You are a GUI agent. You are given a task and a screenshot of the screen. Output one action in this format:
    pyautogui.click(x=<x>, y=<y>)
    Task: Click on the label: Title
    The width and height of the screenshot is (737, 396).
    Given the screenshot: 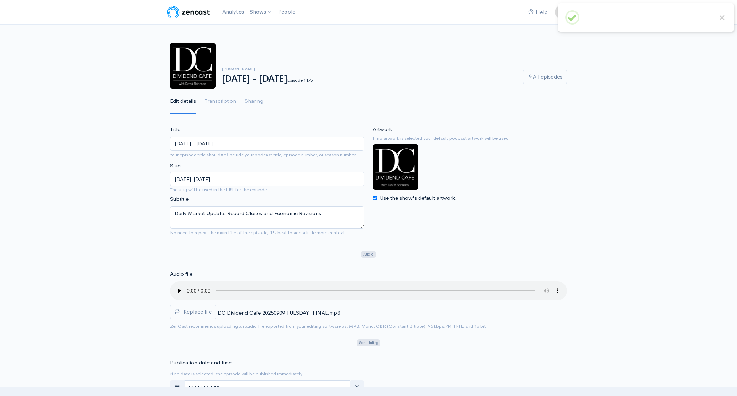 What is the action you would take?
    pyautogui.click(x=175, y=129)
    